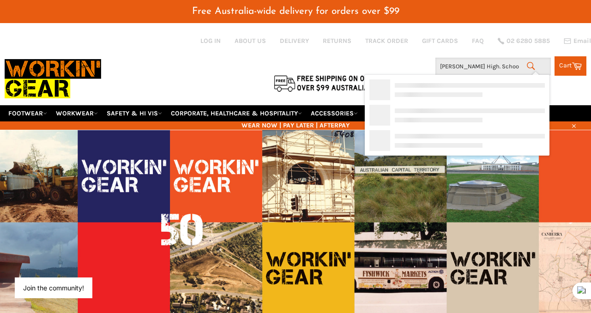  I want to click on a: ACCESSORIES, so click(334, 113).